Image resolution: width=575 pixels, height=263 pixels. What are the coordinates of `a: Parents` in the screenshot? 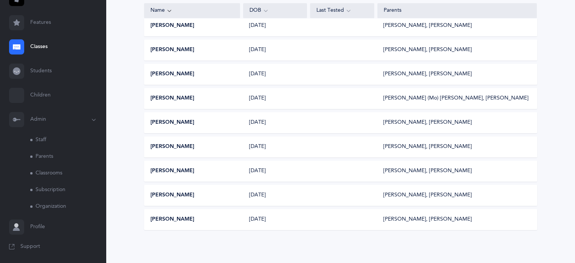 It's located at (68, 157).